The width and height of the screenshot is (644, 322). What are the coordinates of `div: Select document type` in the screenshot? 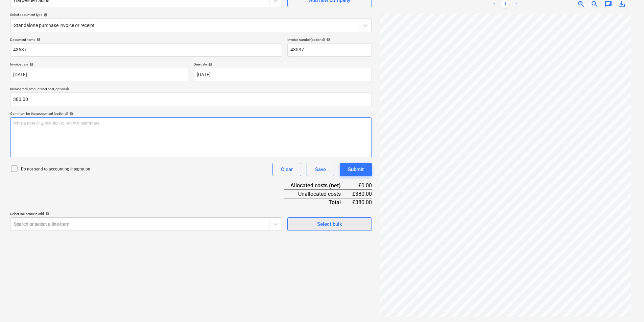 It's located at (191, 14).